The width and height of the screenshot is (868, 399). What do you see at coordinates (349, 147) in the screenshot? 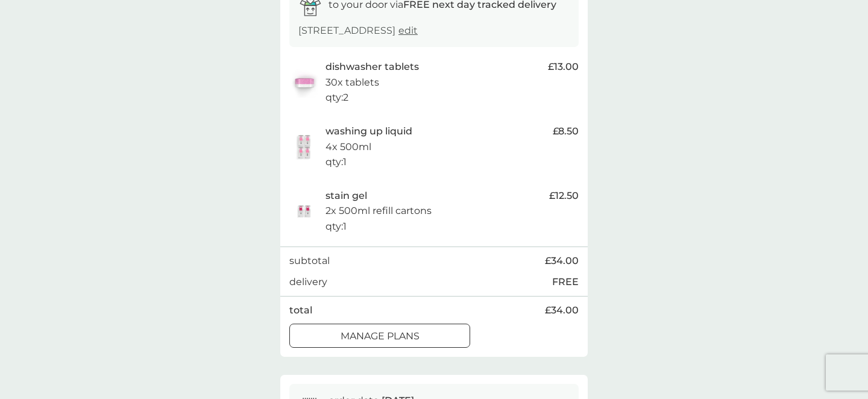
I see `p: 4x 500ml` at bounding box center [349, 147].